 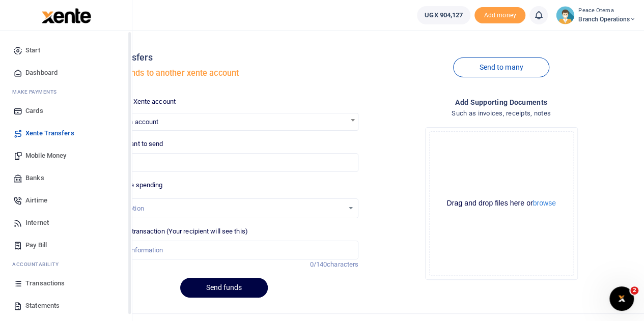 I want to click on a: Cards, so click(x=66, y=111).